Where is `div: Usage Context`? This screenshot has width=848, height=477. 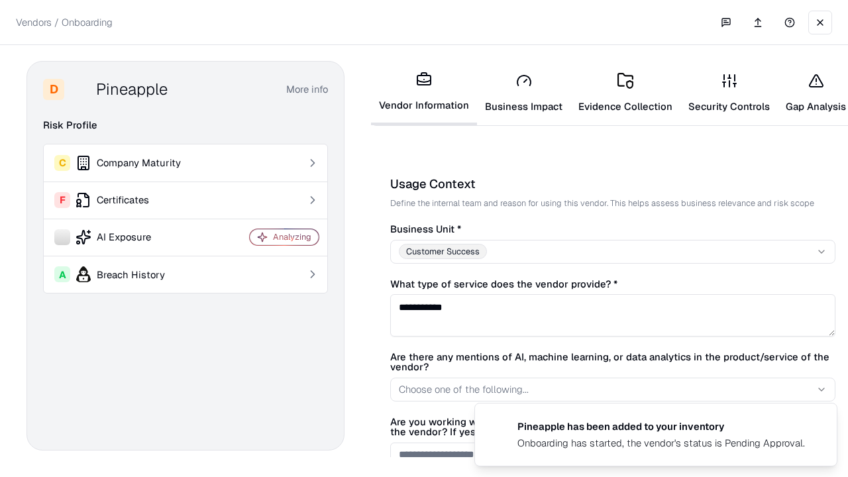 div: Usage Context is located at coordinates (613, 184).